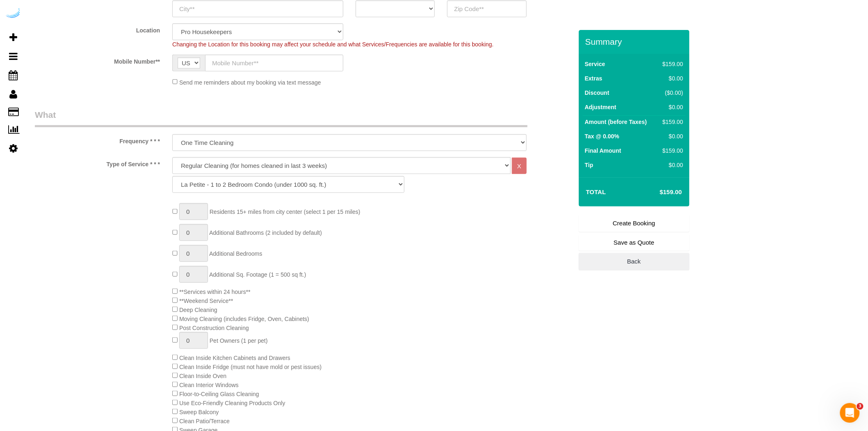 This screenshot has height=431, width=868. Describe the element at coordinates (232, 403) in the screenshot. I see `span: Use Eco-Friendly Cleaning Products Only` at that location.